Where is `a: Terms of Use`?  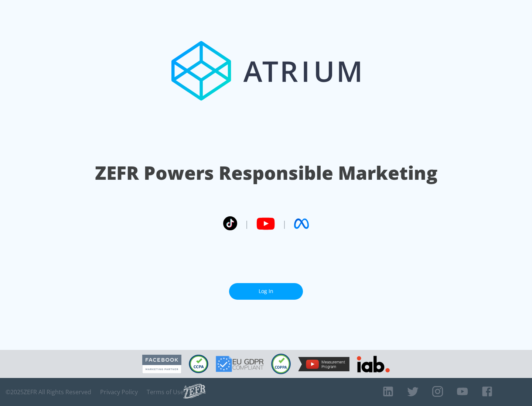
a: Terms of Use is located at coordinates (165, 392).